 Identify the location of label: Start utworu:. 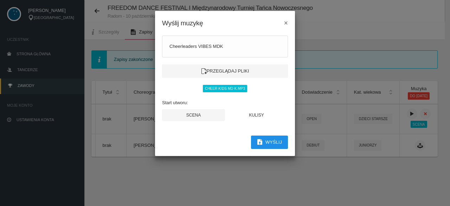
(175, 103).